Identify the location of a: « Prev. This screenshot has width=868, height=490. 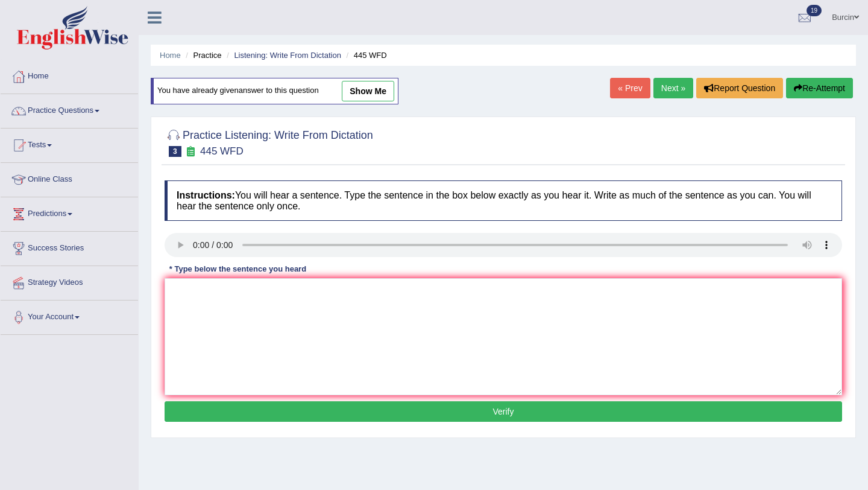
(630, 88).